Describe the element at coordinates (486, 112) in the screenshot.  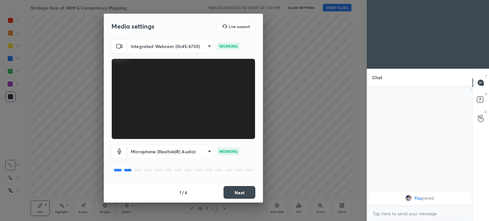
I see `p: G` at that location.